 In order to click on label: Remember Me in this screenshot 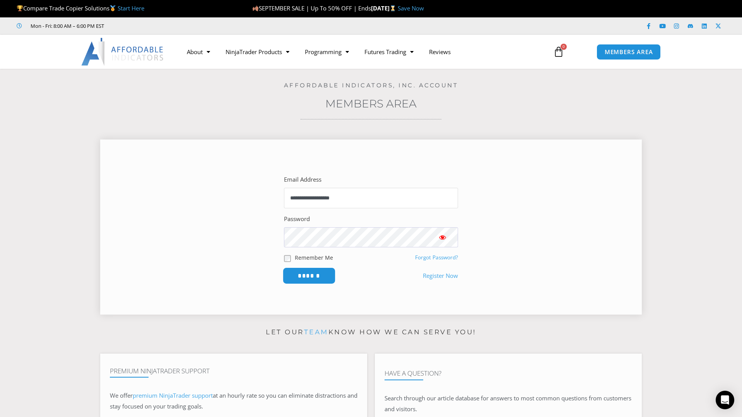, I will do `click(314, 258)`.